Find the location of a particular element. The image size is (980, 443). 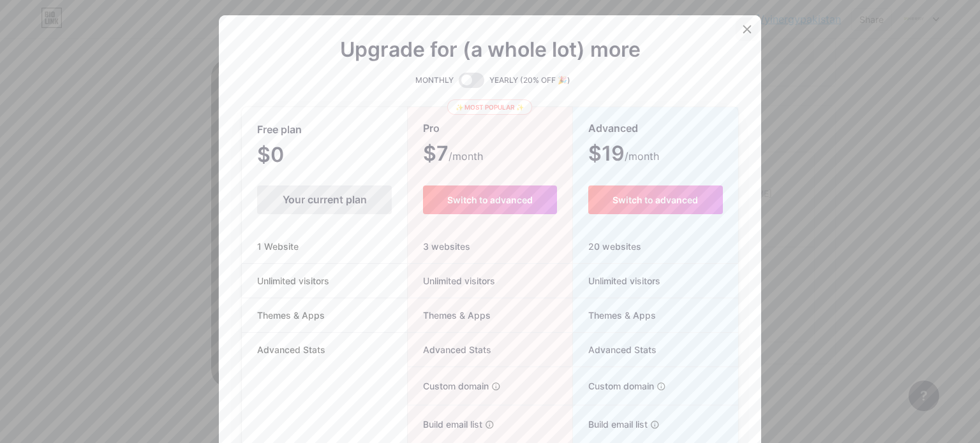

span: $0 is located at coordinates (288, 156).